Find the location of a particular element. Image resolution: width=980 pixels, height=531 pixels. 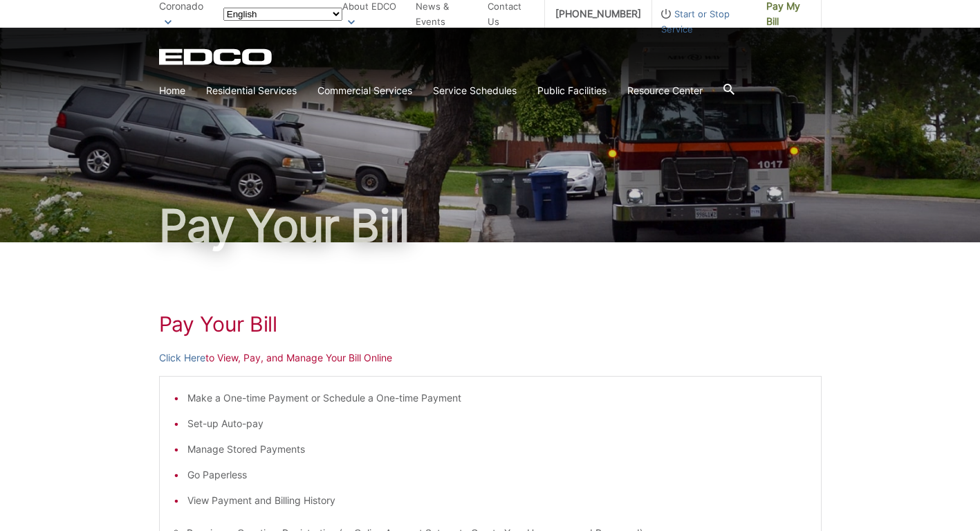

a: Public Facilities is located at coordinates (572, 91).